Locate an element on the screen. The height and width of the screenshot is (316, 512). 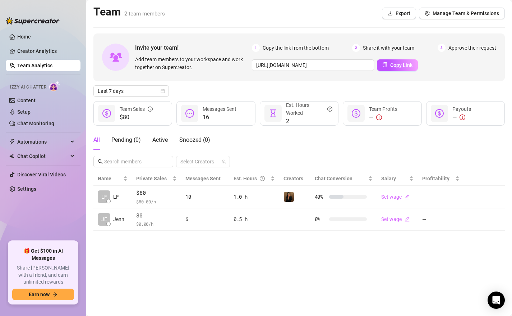
span: Profitability is located at coordinates (436, 178).